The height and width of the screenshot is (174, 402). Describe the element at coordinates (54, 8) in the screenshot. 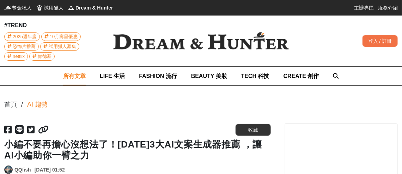

I see `span: 試用獵人` at that location.